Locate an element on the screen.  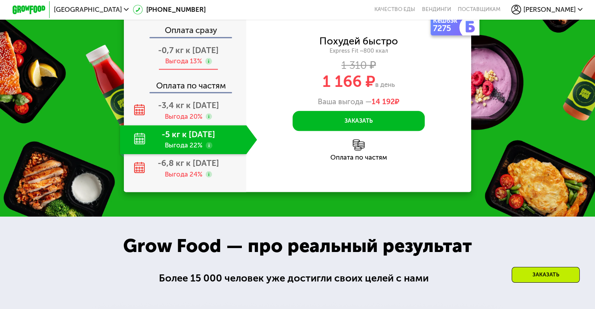
button: Заказать is located at coordinates (359, 121).